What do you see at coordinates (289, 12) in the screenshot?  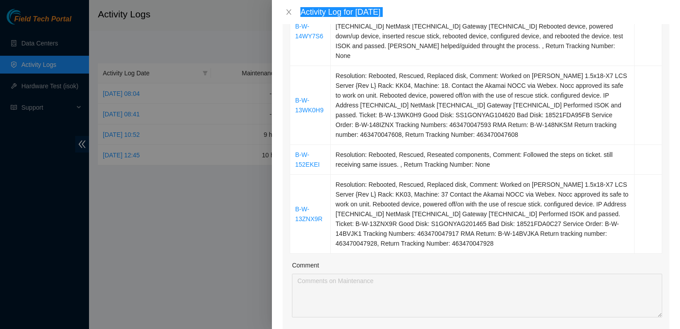 I see `button: Close` at bounding box center [289, 12].